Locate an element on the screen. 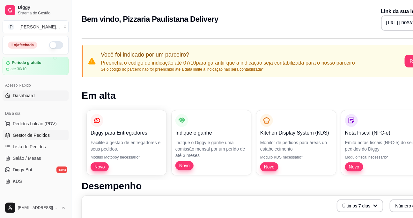 The width and height of the screenshot is (413, 218). article: até 30/10 is located at coordinates (19, 69).